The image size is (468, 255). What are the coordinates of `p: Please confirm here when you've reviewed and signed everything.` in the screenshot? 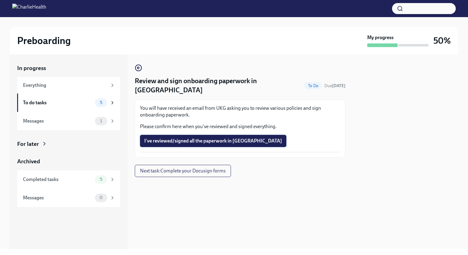 It's located at (240, 127).